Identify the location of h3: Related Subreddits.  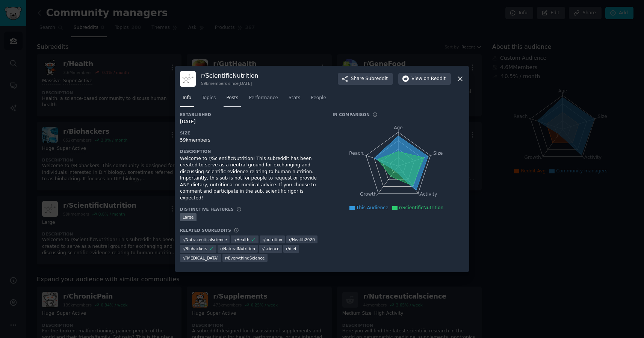
(205, 230).